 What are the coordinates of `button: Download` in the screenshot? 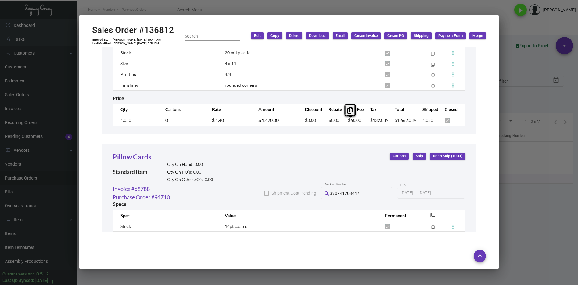 It's located at (317, 36).